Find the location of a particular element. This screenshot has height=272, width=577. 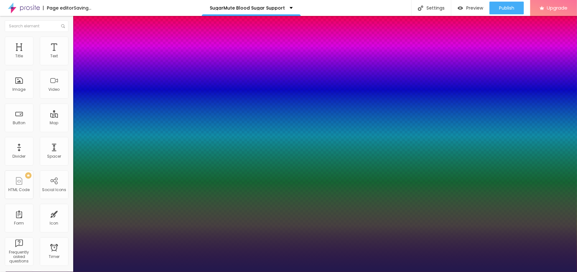

div: Image is located at coordinates (19, 89).